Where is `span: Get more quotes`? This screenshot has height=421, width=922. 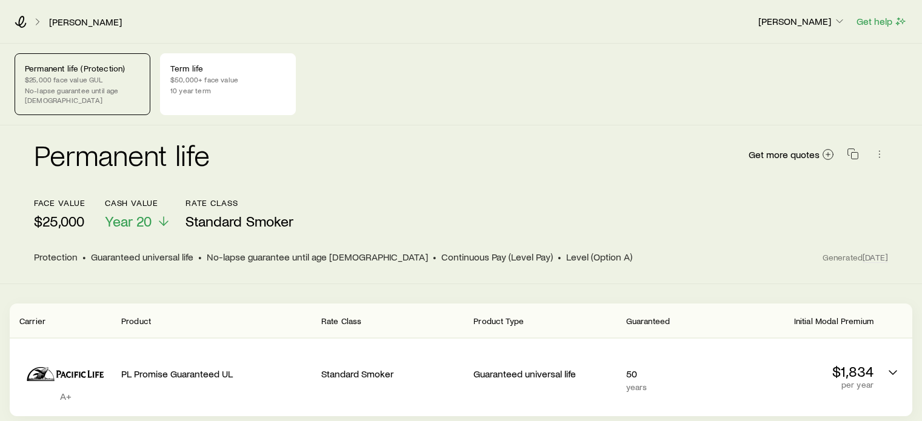 span: Get more quotes is located at coordinates (783, 155).